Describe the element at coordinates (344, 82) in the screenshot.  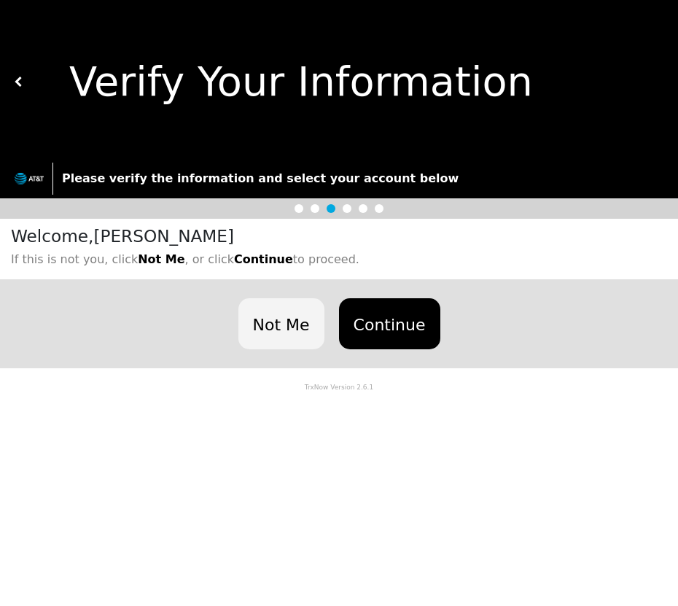
I see `div: Verify Your Information` at that location.